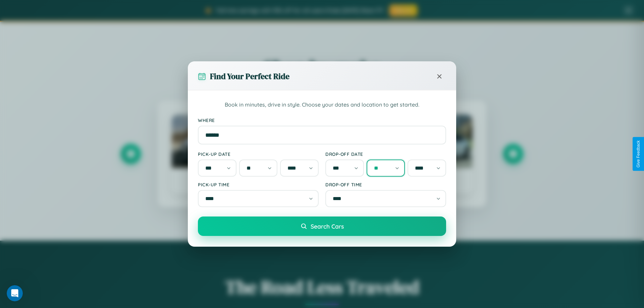 The height and width of the screenshot is (308, 644). Describe the element at coordinates (258, 154) in the screenshot. I see `label: Pick-up Date` at that location.